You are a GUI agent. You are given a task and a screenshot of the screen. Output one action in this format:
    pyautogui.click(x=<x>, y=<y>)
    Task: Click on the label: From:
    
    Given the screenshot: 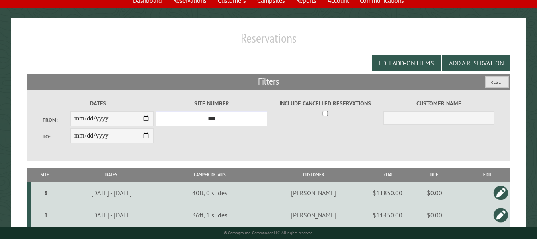 What is the action you would take?
    pyautogui.click(x=57, y=120)
    